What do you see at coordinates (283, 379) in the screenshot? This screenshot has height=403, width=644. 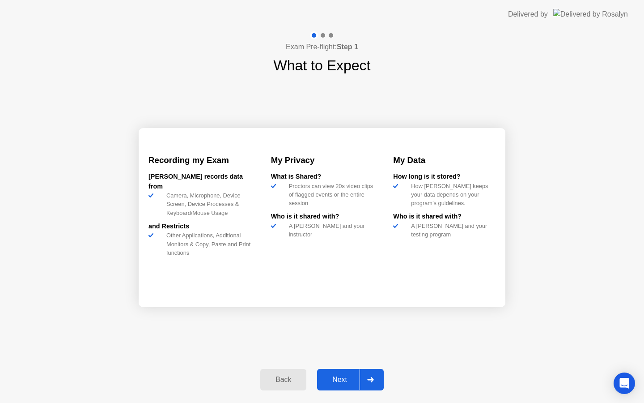 I see `div: Back` at bounding box center [283, 379].